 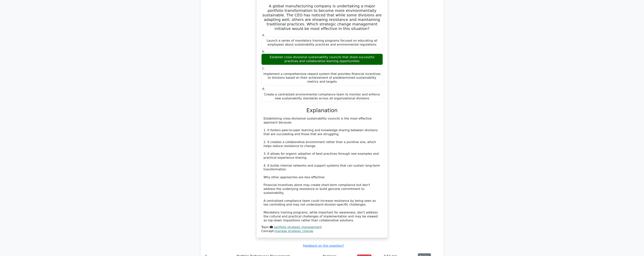 What do you see at coordinates (264, 35) in the screenshot?
I see `span: a.` at bounding box center [264, 35].